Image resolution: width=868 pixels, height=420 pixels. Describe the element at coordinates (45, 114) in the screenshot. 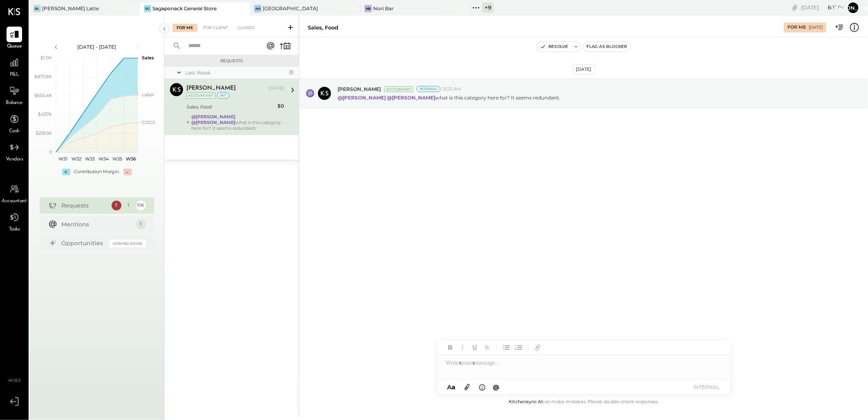

I see `text: $437K` at that location.